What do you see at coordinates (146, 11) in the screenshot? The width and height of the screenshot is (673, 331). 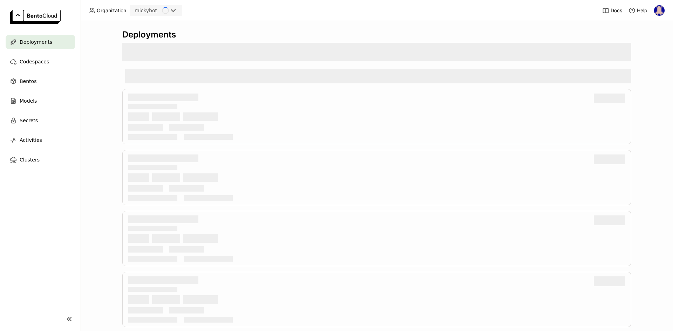 I see `div: mickybot` at bounding box center [146, 11].